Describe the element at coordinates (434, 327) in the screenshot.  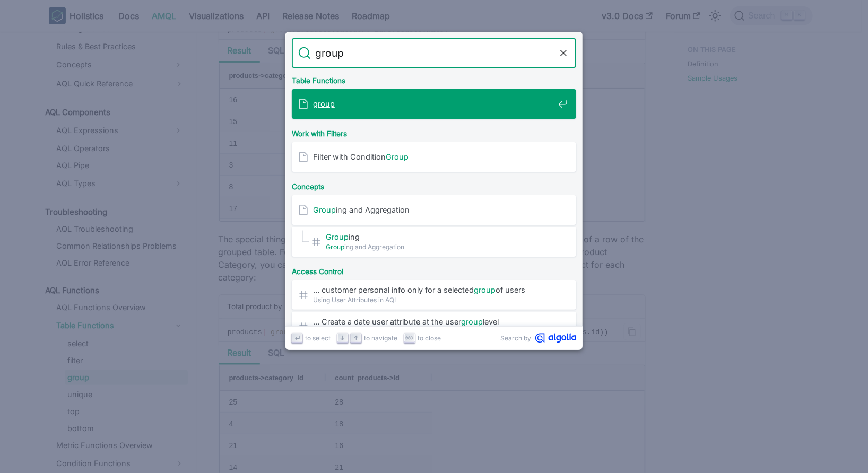
I see `a: … Create a date user attribute at the usergrouplevel​Date-based Access Control` at that location.